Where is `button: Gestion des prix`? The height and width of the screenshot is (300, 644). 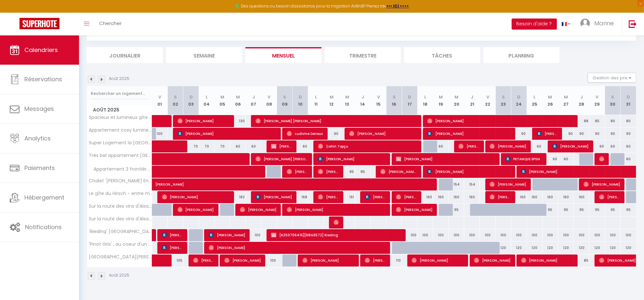
button: Gestion des prix is located at coordinates (612, 78).